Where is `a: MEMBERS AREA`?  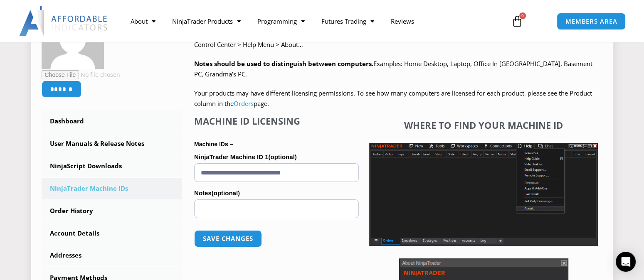
a: MEMBERS AREA is located at coordinates (591, 21).